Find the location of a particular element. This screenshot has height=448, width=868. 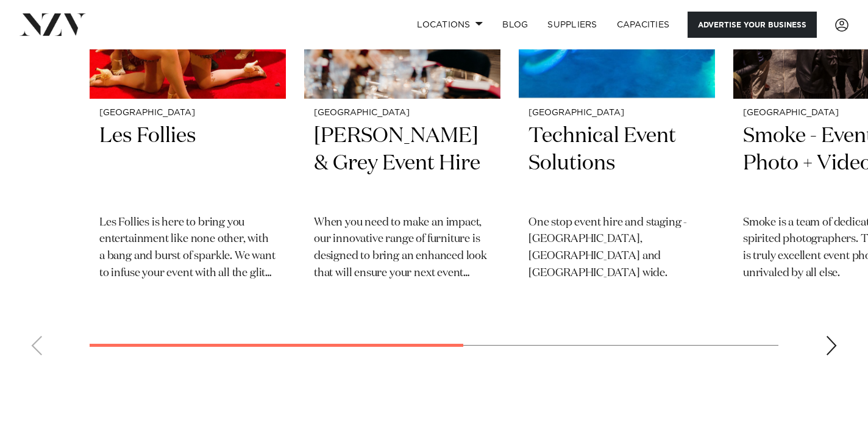

p: When you need to make an impact, our innovative range of furniture is designed to bring an enhanc... is located at coordinates (402, 249).